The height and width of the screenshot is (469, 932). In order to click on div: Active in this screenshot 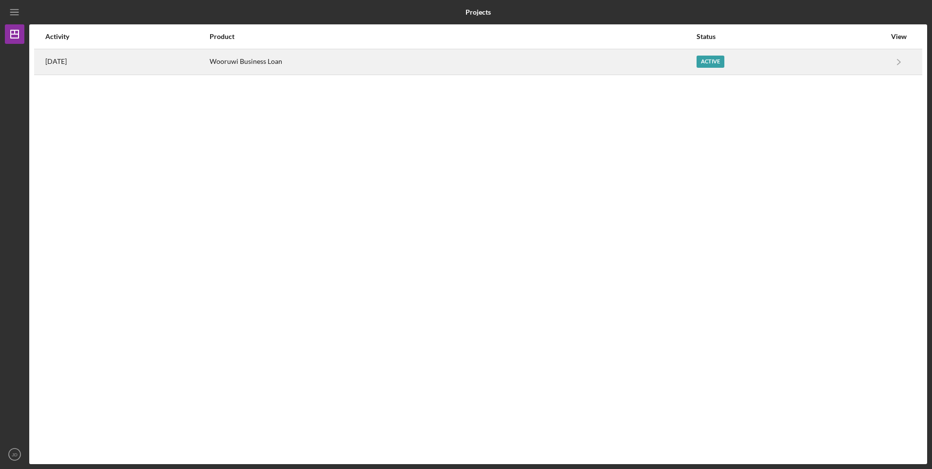, I will do `click(710, 61)`.